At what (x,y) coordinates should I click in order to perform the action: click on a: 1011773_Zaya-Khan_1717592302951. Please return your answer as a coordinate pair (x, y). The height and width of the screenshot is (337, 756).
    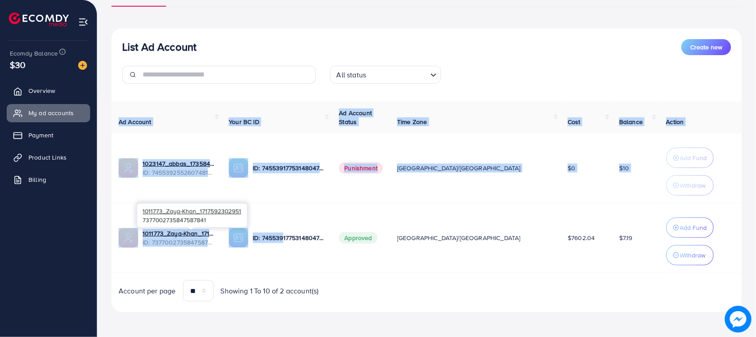
    Looking at the image, I should click on (178, 233).